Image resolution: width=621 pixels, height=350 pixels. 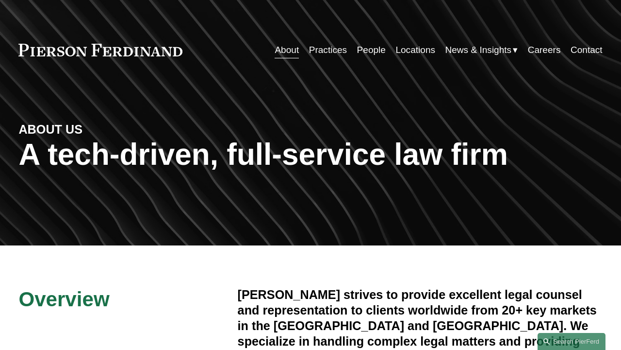 What do you see at coordinates (478, 50) in the screenshot?
I see `span: News & Insights` at bounding box center [478, 50].